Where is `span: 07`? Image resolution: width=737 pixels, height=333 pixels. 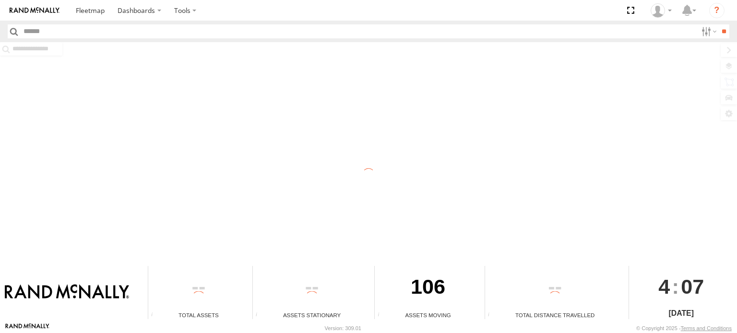
span: 07 is located at coordinates (692, 287).